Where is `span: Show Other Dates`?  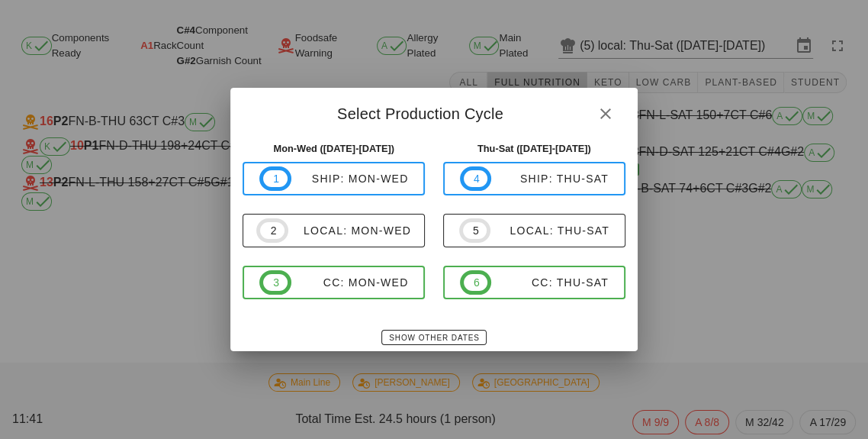 span: Show Other Dates is located at coordinates (433, 338).